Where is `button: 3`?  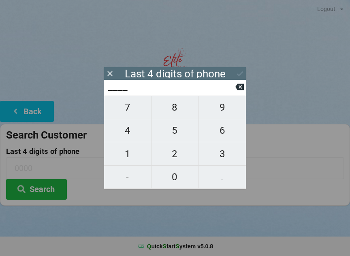 button: 3 is located at coordinates (222, 154).